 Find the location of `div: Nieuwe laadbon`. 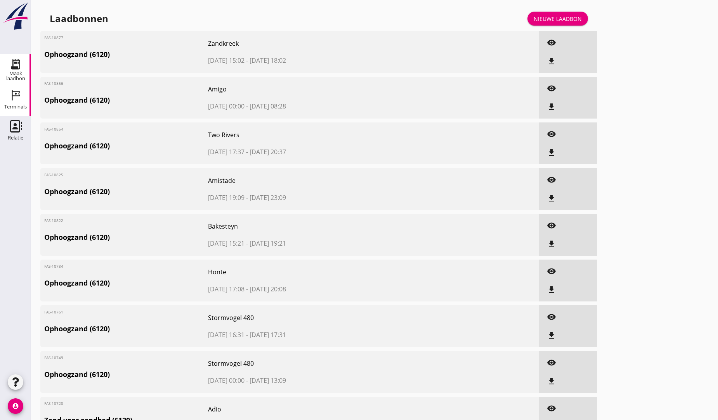

div: Nieuwe laadbon is located at coordinates (557, 19).